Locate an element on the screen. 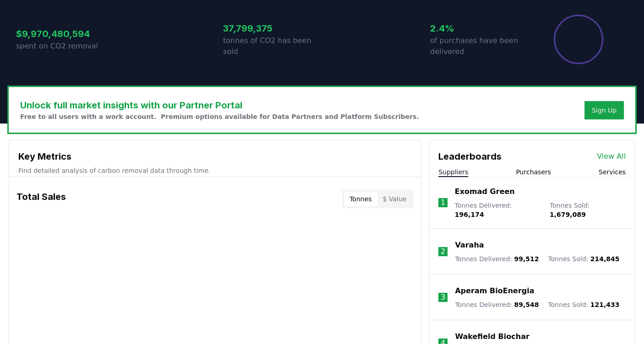  a: Wakefield Biochar is located at coordinates (492, 336).